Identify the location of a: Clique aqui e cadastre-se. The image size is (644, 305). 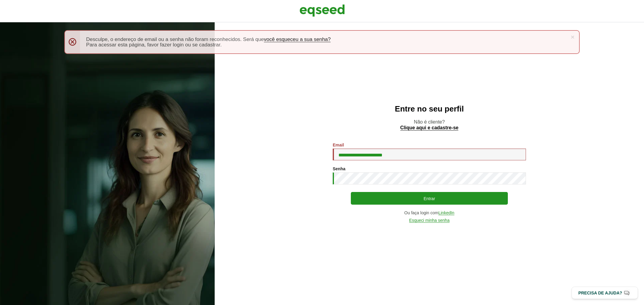
(429, 128).